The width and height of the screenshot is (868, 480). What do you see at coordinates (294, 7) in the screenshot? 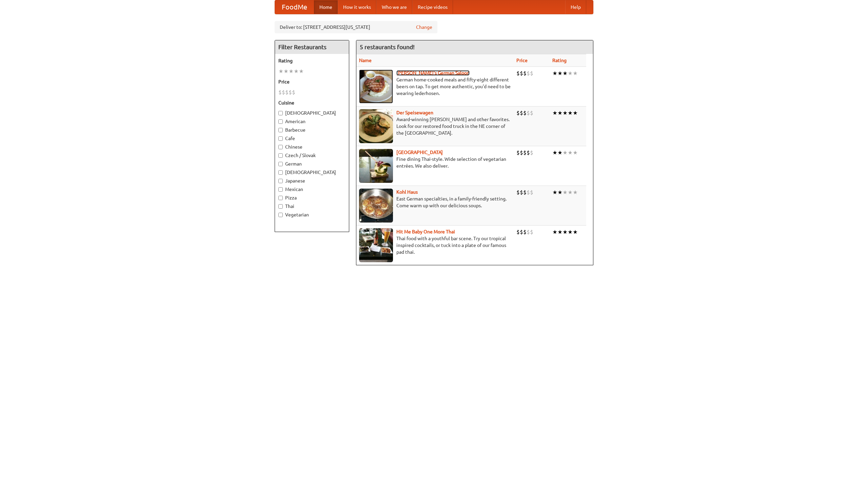
I see `a: FoodMe` at bounding box center [294, 7].